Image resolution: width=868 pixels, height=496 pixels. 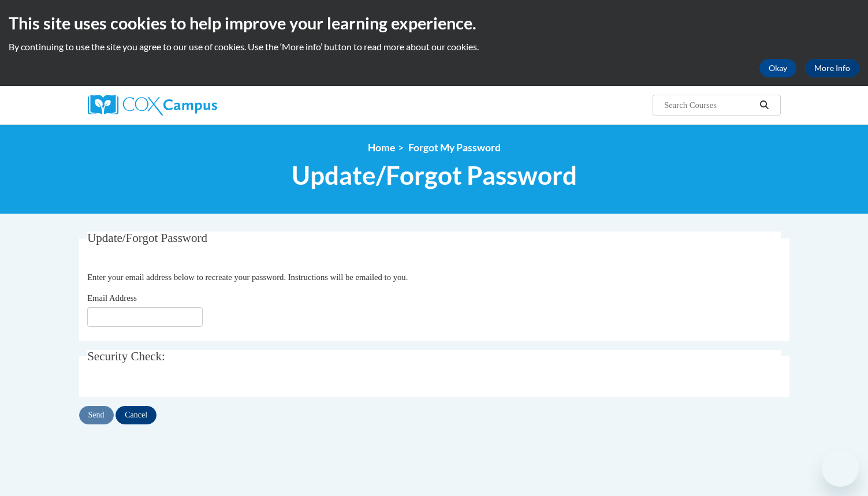 I want to click on button: Search, so click(x=764, y=105).